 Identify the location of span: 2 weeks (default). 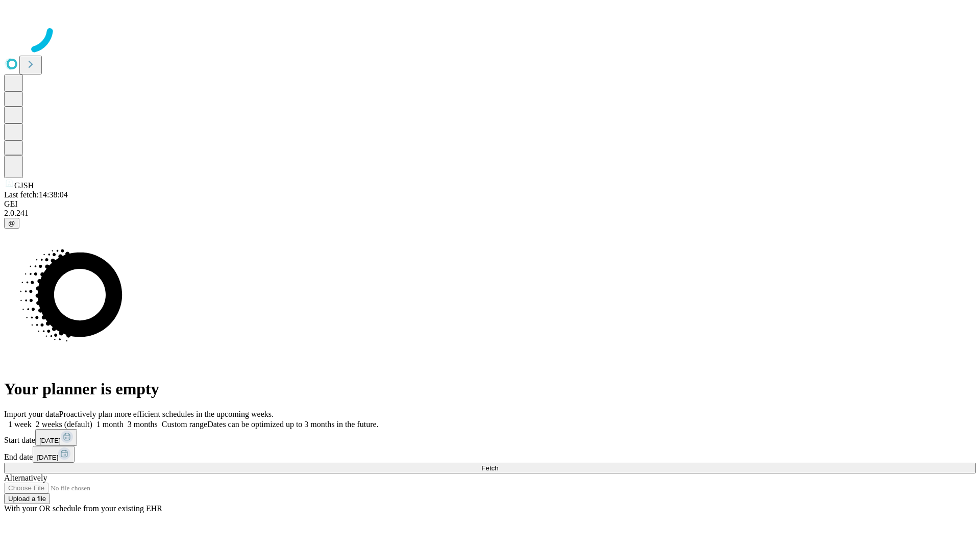
(64, 424).